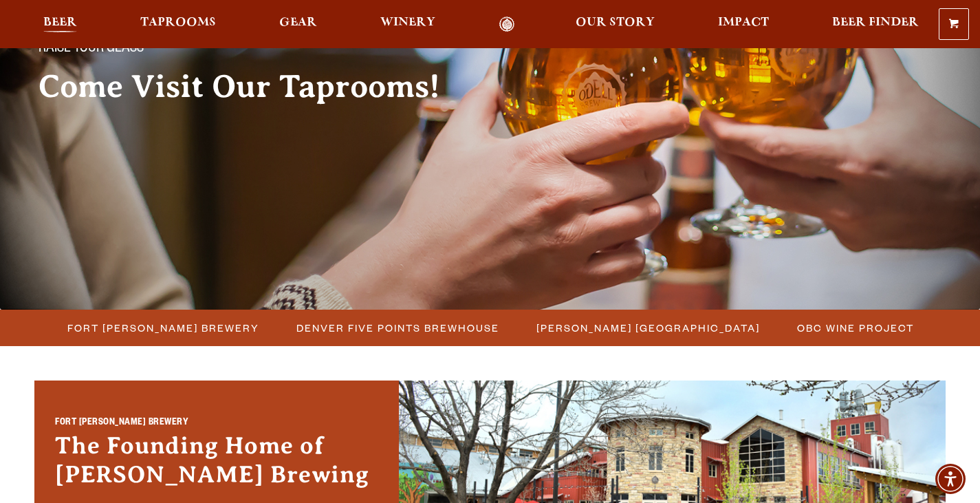 Image resolution: width=980 pixels, height=503 pixels. Describe the element at coordinates (253, 87) in the screenshot. I see `h2: Come Visit Our Taprooms!` at that location.